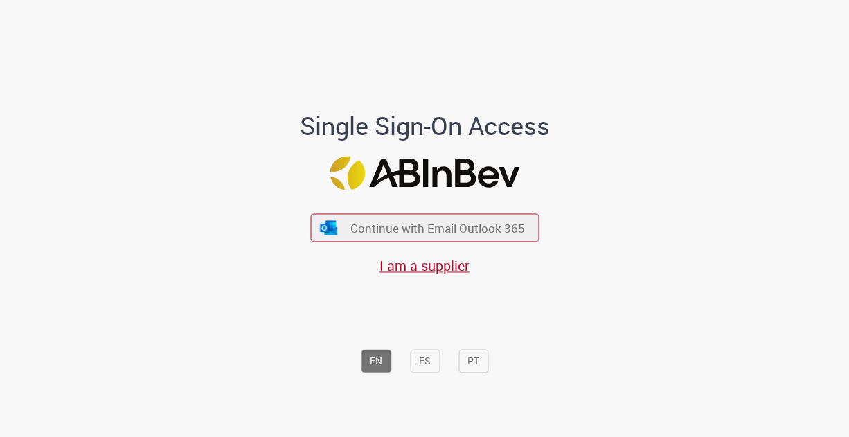 Image resolution: width=849 pixels, height=437 pixels. What do you see at coordinates (425, 266) in the screenshot?
I see `a: I am a supplier` at bounding box center [425, 266].